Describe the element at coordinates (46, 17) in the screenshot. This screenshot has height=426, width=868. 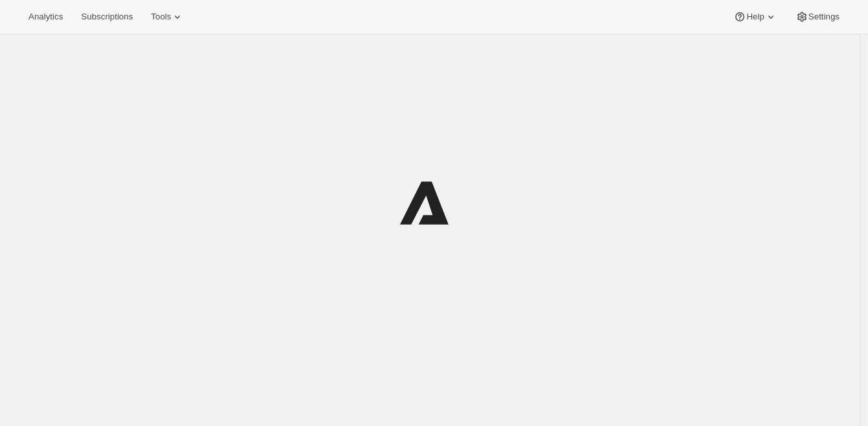
I see `button: Analytics` at that location.